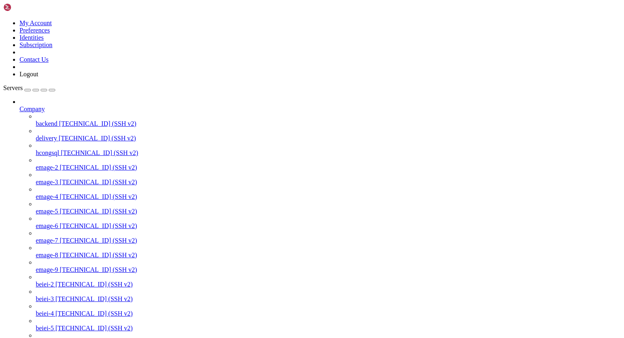  What do you see at coordinates (35, 30) in the screenshot?
I see `a: Preferences` at bounding box center [35, 30].